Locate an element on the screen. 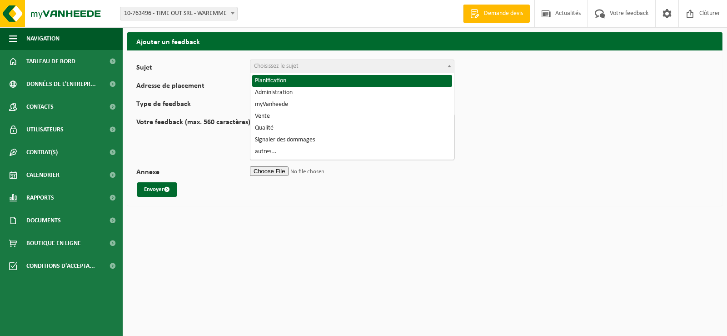 This screenshot has width=727, height=336. span: Utilisateurs is located at coordinates (45, 130).